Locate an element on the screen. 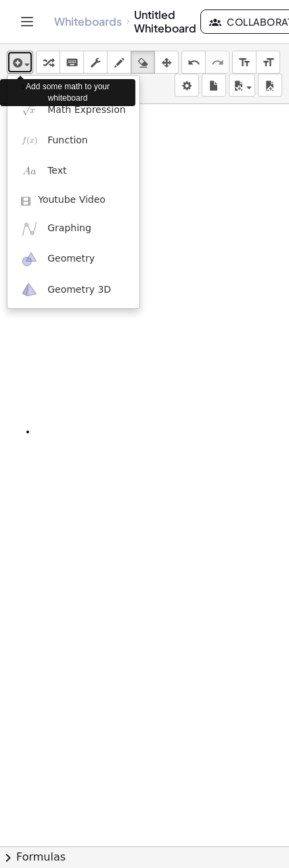 This screenshot has height=868, width=289. a: Youtube Video is located at coordinates (73, 200).